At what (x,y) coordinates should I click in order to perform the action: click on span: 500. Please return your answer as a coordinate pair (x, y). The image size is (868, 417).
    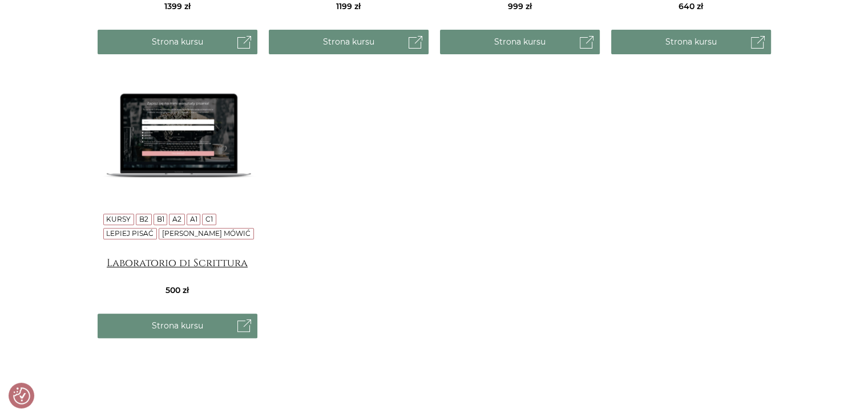
    Looking at the image, I should click on (176, 290).